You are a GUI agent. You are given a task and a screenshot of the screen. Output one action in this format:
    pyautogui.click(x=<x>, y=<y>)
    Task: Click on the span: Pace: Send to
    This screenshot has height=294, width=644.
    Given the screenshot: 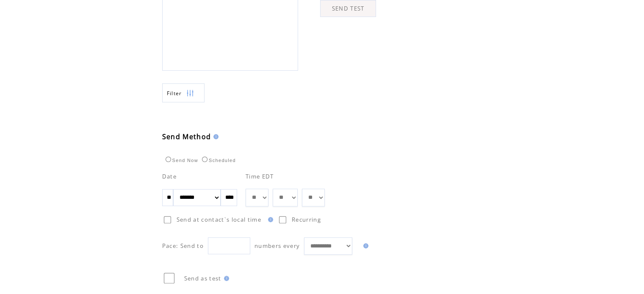 What is the action you would take?
    pyautogui.click(x=183, y=246)
    